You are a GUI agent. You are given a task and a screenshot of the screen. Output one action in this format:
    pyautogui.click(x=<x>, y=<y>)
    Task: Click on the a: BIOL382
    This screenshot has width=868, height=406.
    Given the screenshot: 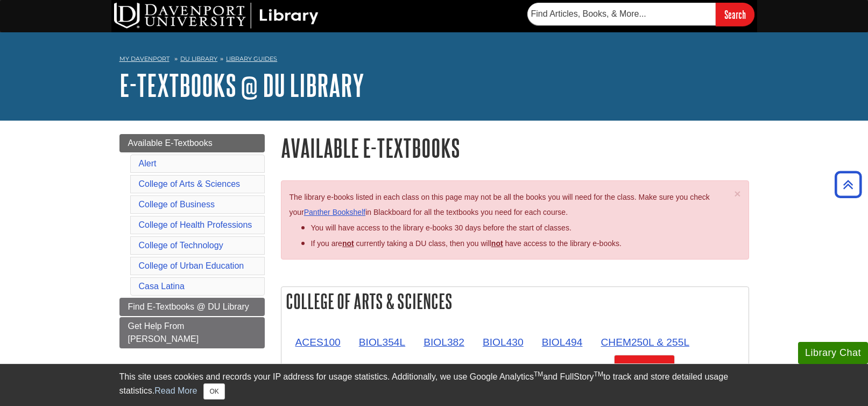 What is the action you would take?
    pyautogui.click(x=444, y=342)
    